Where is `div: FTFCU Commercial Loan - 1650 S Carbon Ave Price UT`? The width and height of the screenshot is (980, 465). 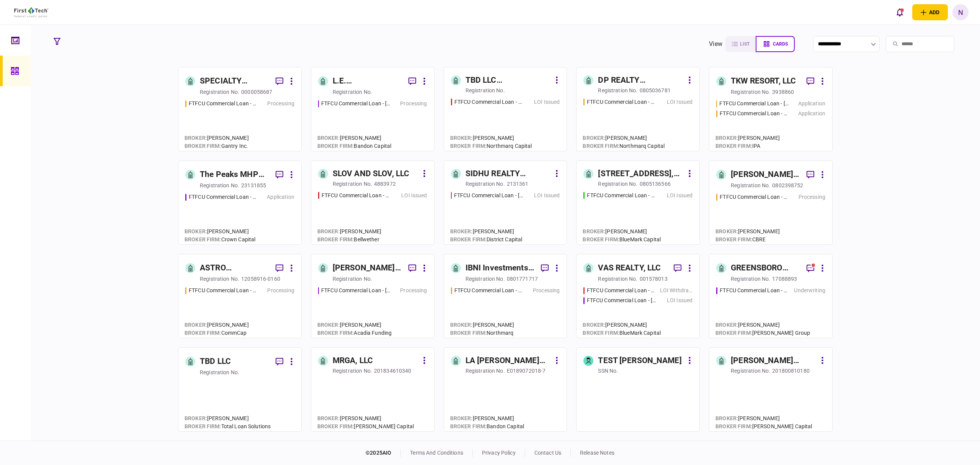 div: FTFCU Commercial Loan - 1650 S Carbon Ave Price UT is located at coordinates (223, 290).